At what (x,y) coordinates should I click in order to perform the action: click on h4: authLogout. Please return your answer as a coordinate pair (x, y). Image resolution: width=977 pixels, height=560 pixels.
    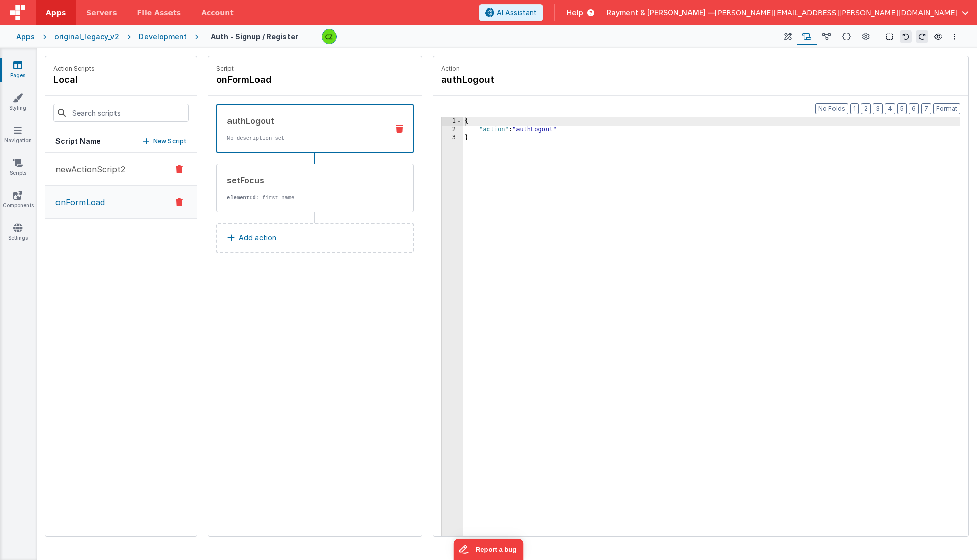
    Looking at the image, I should click on (517, 80).